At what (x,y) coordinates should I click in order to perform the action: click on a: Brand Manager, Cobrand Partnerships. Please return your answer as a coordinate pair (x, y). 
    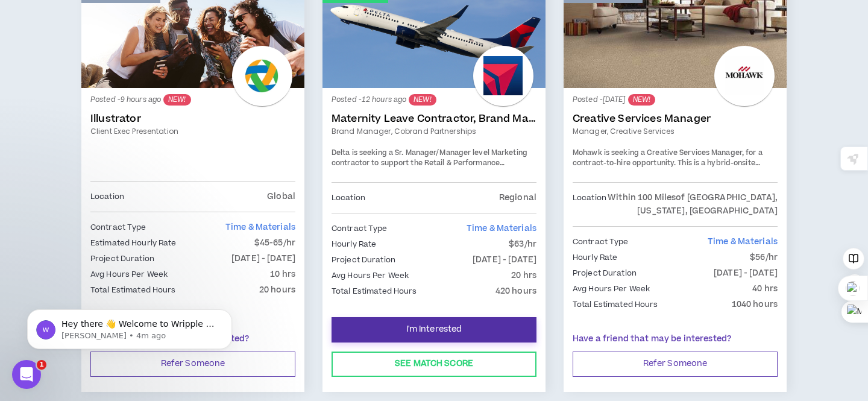
    Looking at the image, I should click on (434, 132).